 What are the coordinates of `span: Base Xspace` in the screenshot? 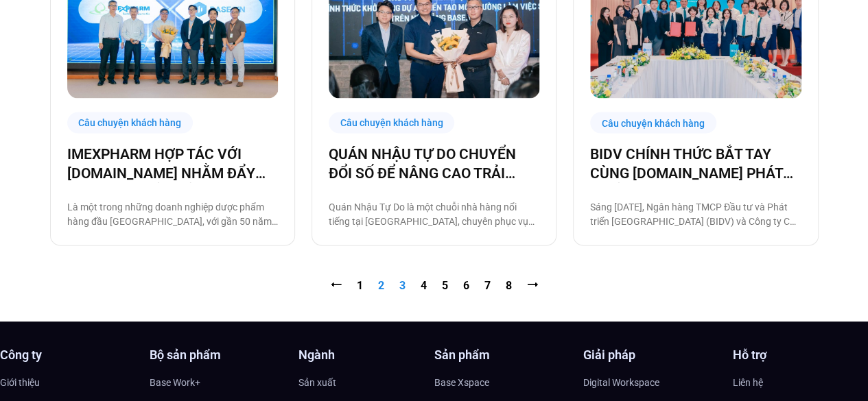 It's located at (462, 383).